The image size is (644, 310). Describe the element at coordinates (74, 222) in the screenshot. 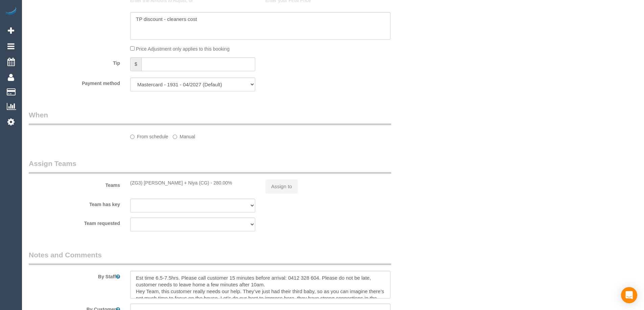

I see `label: Team requested` at that location.